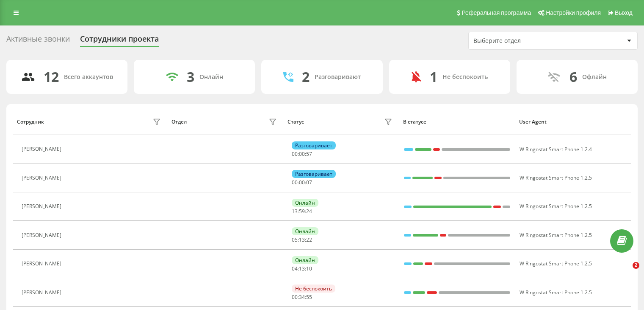  Describe the element at coordinates (555, 149) in the screenshot. I see `span: W Ringostat Smart Phone 1.2.4` at that location.